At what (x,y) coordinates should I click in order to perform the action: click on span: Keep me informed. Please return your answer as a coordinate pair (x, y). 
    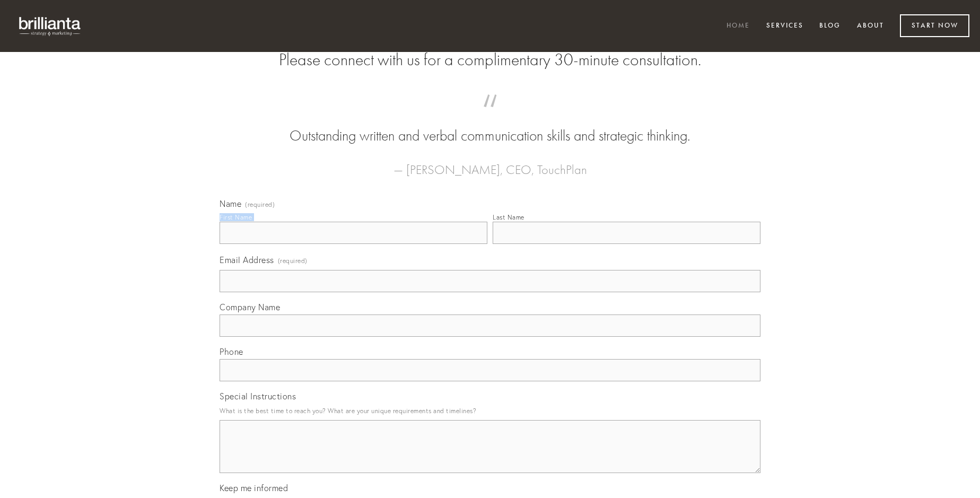
    Looking at the image, I should click on (253, 488).